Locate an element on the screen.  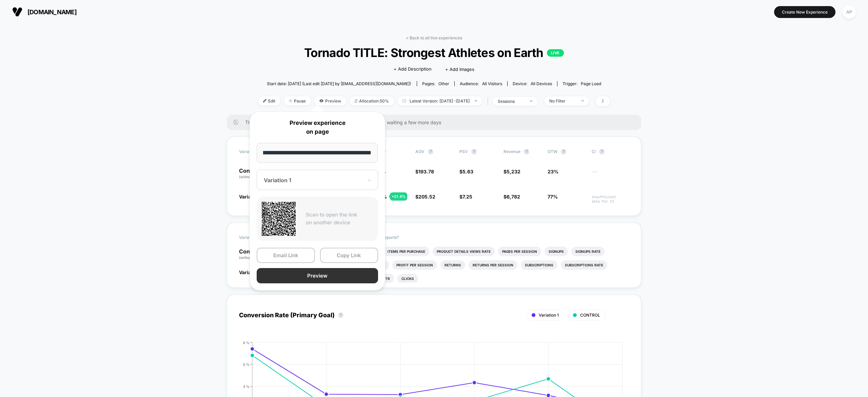
li: Pages Per Session is located at coordinates (519, 251).